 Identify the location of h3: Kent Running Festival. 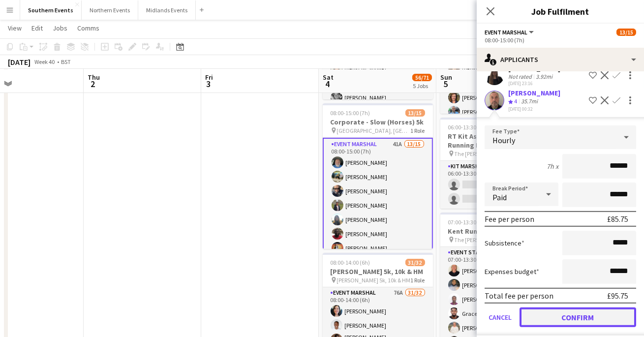
(496, 232).